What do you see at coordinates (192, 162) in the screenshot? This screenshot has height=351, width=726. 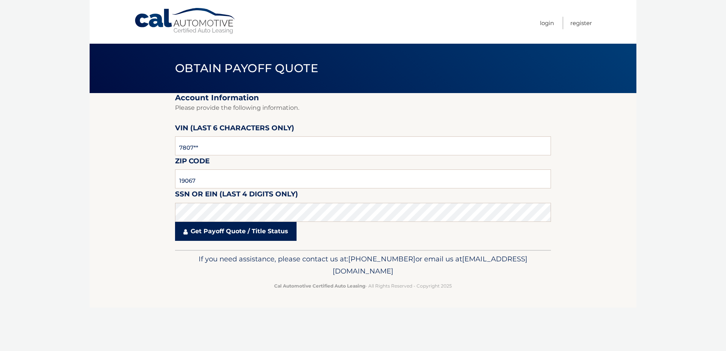 I see `label: Zip Code` at bounding box center [192, 162].